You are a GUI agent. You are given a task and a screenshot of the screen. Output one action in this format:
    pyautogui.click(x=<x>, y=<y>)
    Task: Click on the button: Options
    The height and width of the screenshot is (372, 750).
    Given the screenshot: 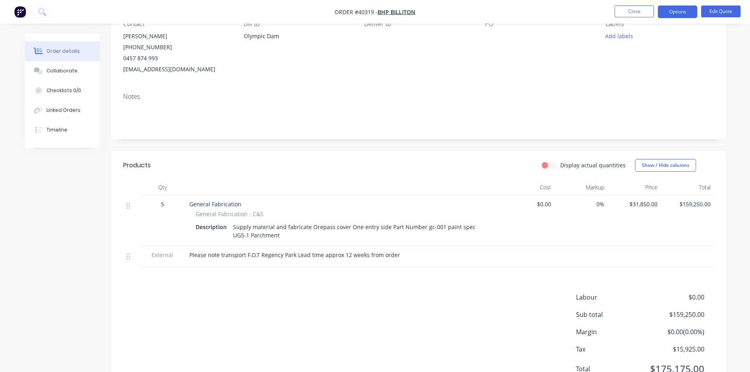 What is the action you would take?
    pyautogui.click(x=678, y=12)
    